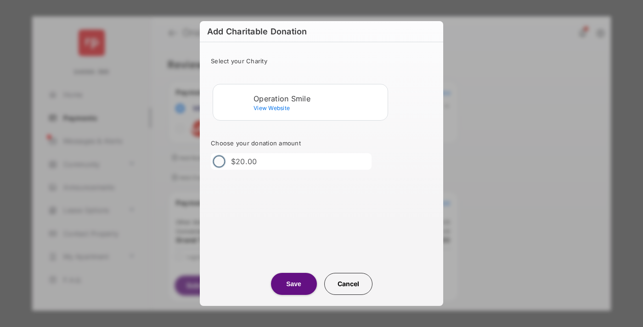  Describe the element at coordinates (244, 162) in the screenshot. I see `label: $20.00` at that location.